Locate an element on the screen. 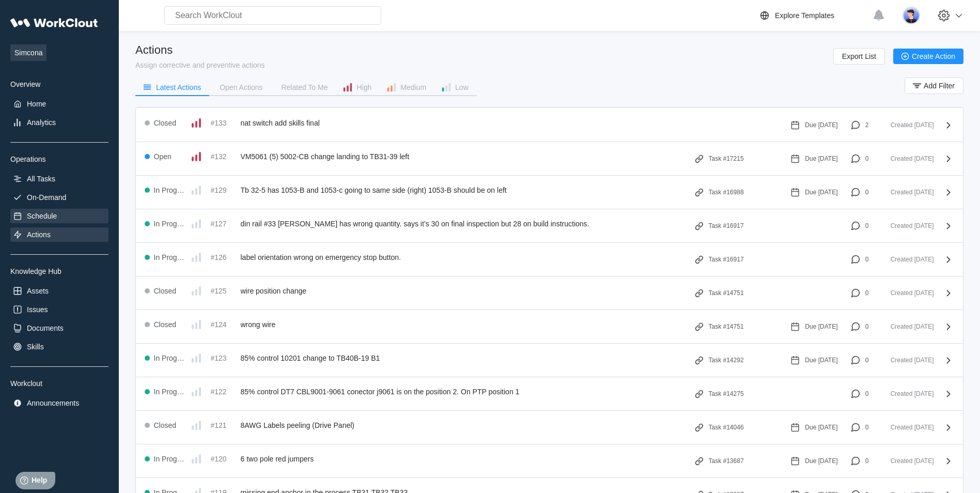  button: Related To Me is located at coordinates (304, 88).